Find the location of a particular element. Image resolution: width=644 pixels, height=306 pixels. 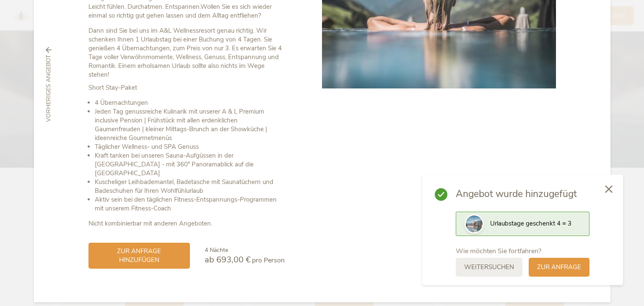

span: Urlaubstage geschenkt 4 = 3 is located at coordinates (531, 223).